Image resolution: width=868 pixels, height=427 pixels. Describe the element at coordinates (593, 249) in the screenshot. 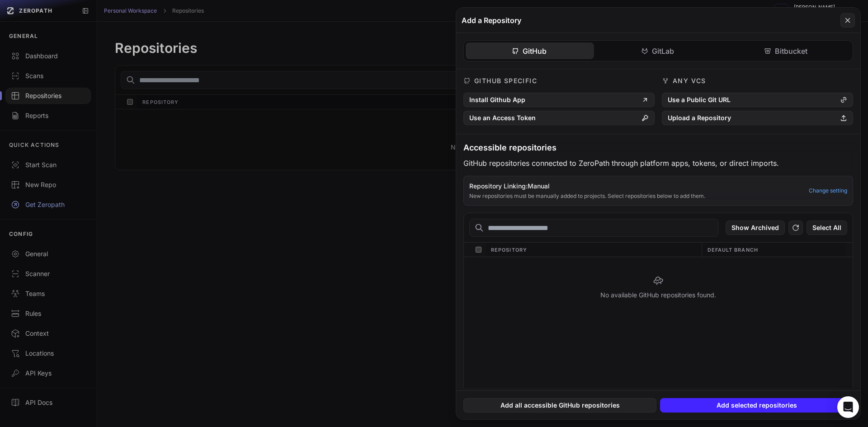

I see `div: Repository` at that location.